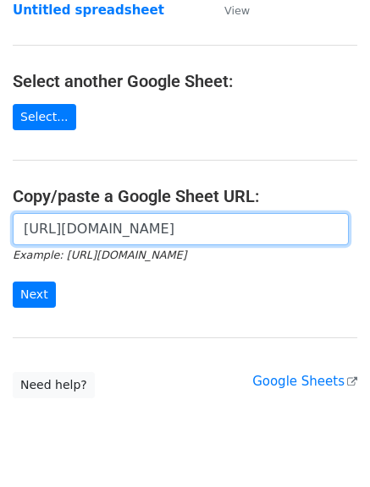 The height and width of the screenshot is (487, 370). I want to click on div: 聊天小工具, so click(327, 447).